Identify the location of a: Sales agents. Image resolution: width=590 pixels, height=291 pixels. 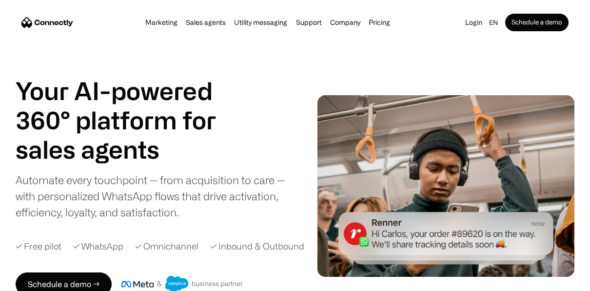
(206, 22).